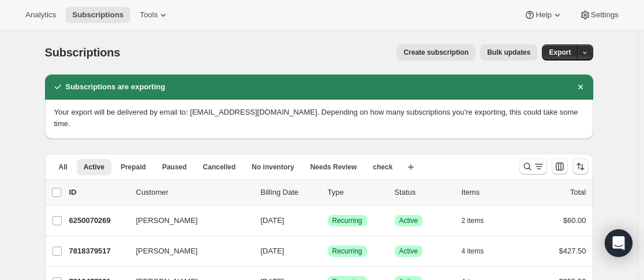 The height and width of the screenshot is (280, 644). What do you see at coordinates (133, 167) in the screenshot?
I see `span: Prepaid` at bounding box center [133, 167].